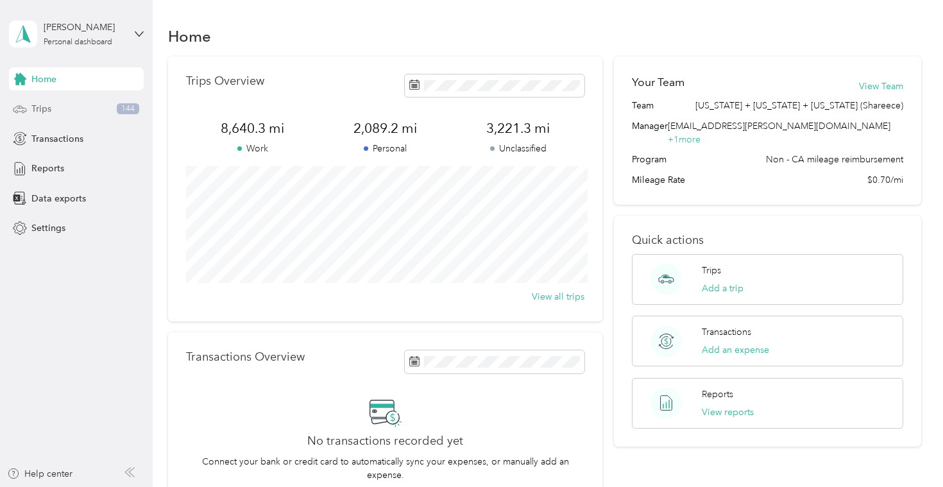  What do you see at coordinates (835, 159) in the screenshot?
I see `span: Non - CA mileage reimbursement` at bounding box center [835, 159].